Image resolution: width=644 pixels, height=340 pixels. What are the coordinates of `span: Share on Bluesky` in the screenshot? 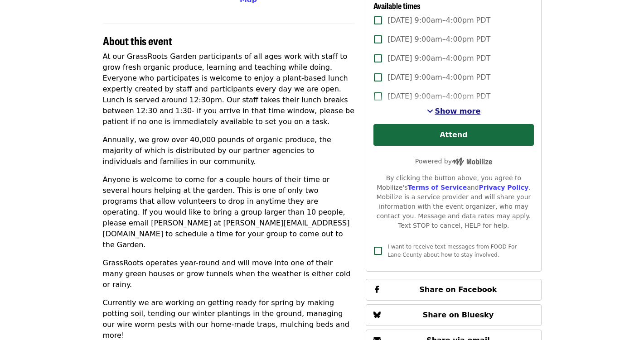 It's located at (458, 315).